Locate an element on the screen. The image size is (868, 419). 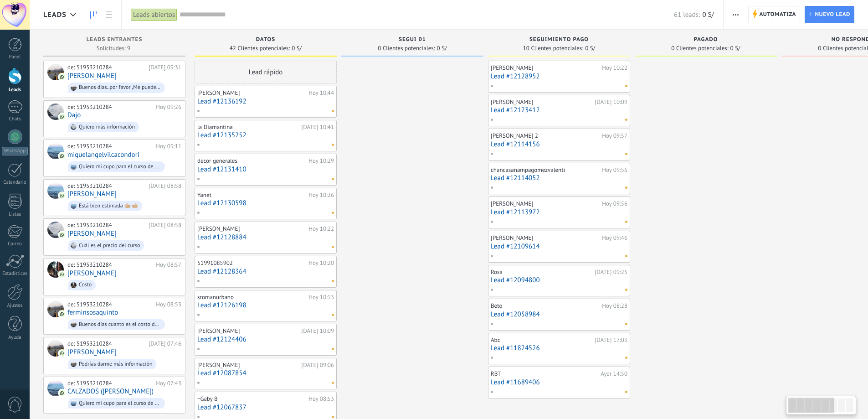
span: seguimiento pago is located at coordinates (559, 40).